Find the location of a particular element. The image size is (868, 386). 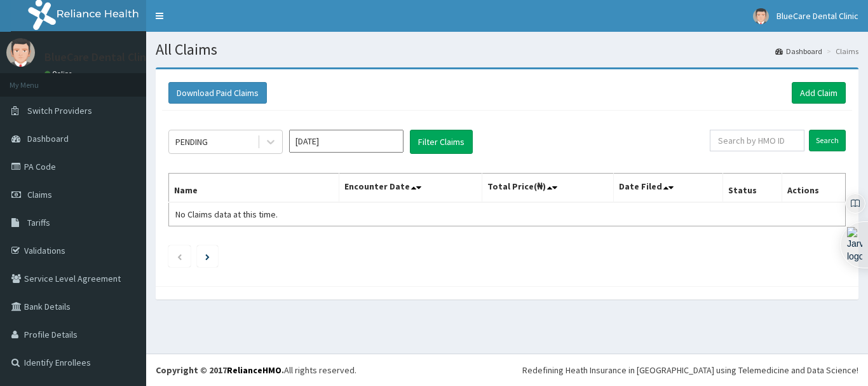

a: Online is located at coordinates (60, 74).